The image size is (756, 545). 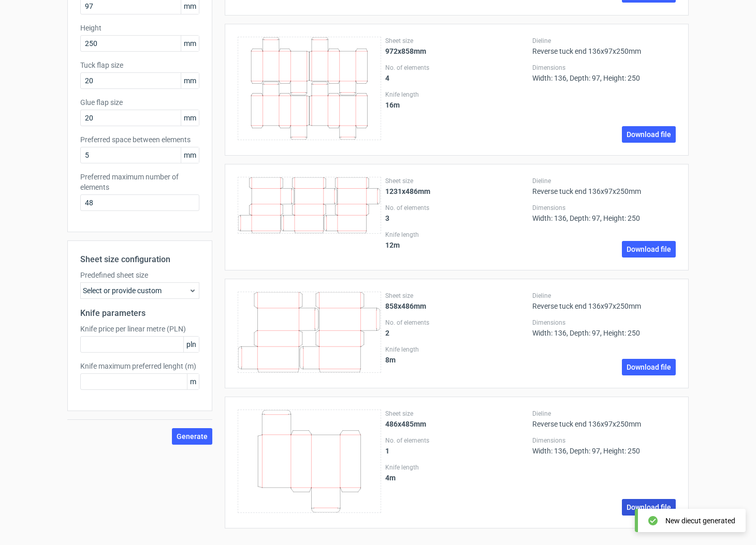 What do you see at coordinates (140, 291) in the screenshot?
I see `div: Select or provide custom` at bounding box center [140, 291].